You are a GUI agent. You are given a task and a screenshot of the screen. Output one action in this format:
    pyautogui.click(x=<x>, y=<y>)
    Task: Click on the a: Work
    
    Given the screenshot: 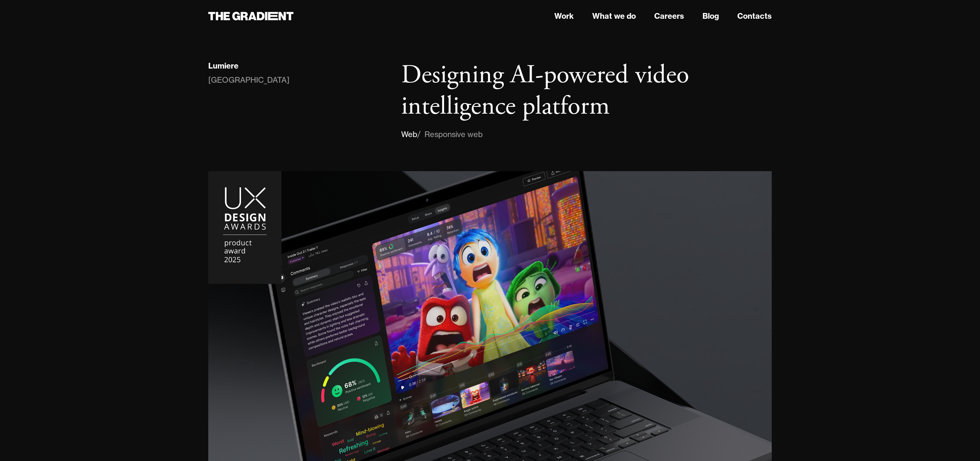 What is the action you would take?
    pyautogui.click(x=564, y=16)
    